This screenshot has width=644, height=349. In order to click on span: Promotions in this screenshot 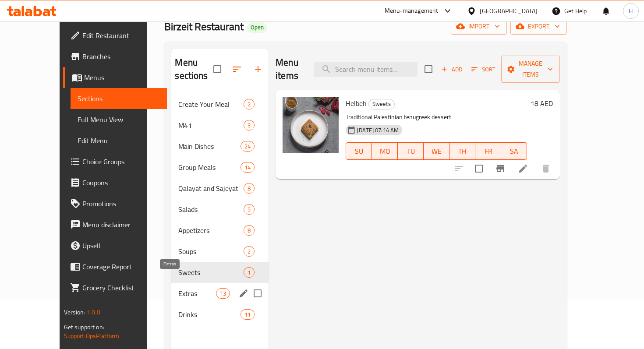, I will do `click(121, 204)`.